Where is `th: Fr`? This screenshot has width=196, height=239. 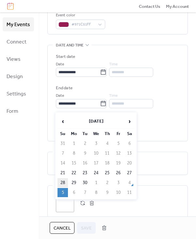 th: Fr is located at coordinates (118, 133).